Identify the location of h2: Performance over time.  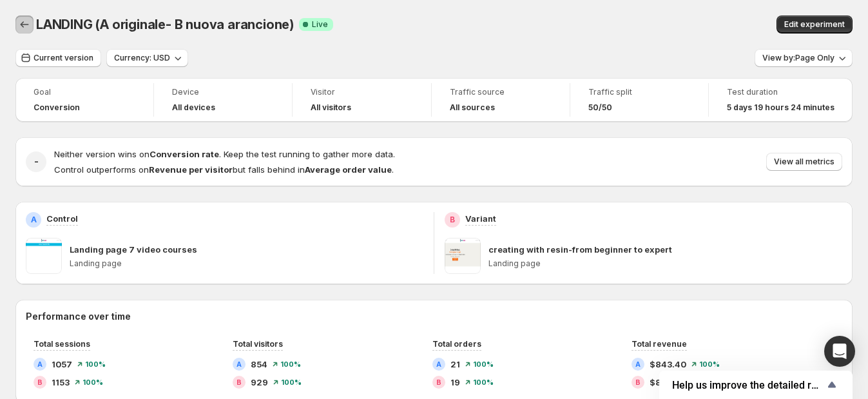
(434, 316).